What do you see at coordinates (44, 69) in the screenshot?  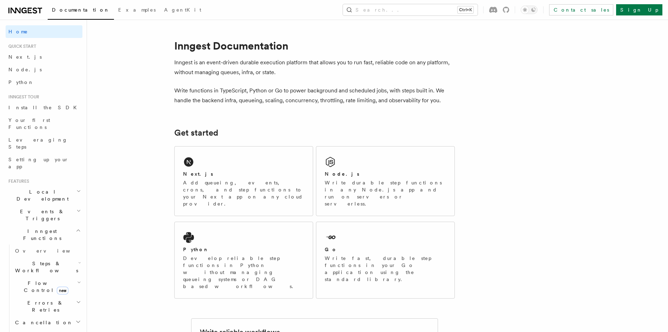 I see `a: Node.js` at bounding box center [44, 69].